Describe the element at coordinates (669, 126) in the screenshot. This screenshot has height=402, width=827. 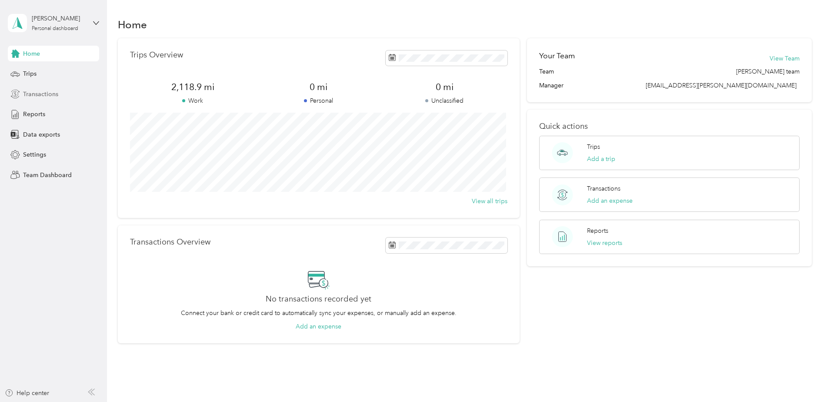
I see `p: Quick actions` at that location.